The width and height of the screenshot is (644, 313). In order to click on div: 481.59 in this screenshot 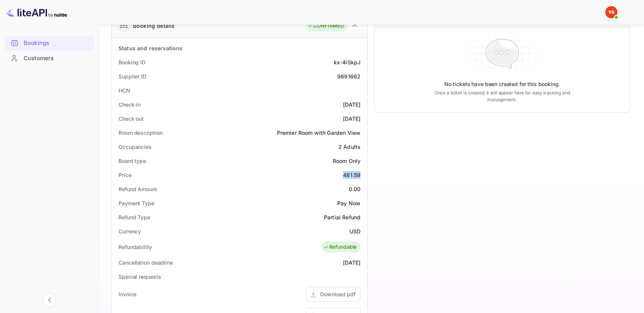, I will do `click(352, 175)`.